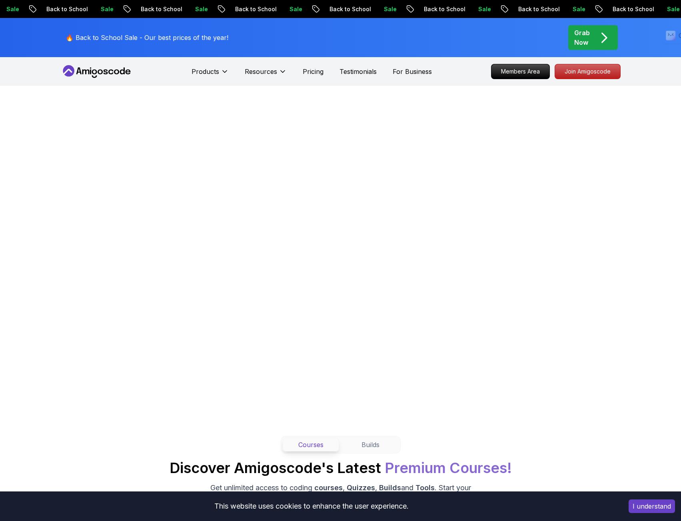  What do you see at coordinates (313, 72) in the screenshot?
I see `p: Pricing` at bounding box center [313, 72].